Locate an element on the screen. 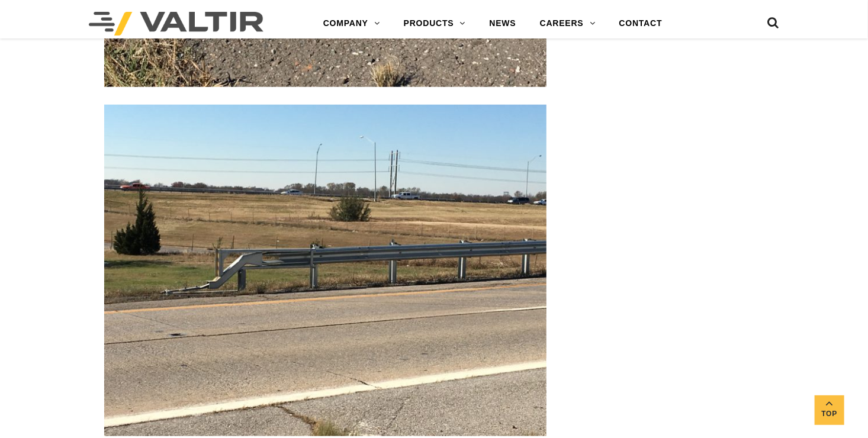  a: CONTACT is located at coordinates (641, 23).